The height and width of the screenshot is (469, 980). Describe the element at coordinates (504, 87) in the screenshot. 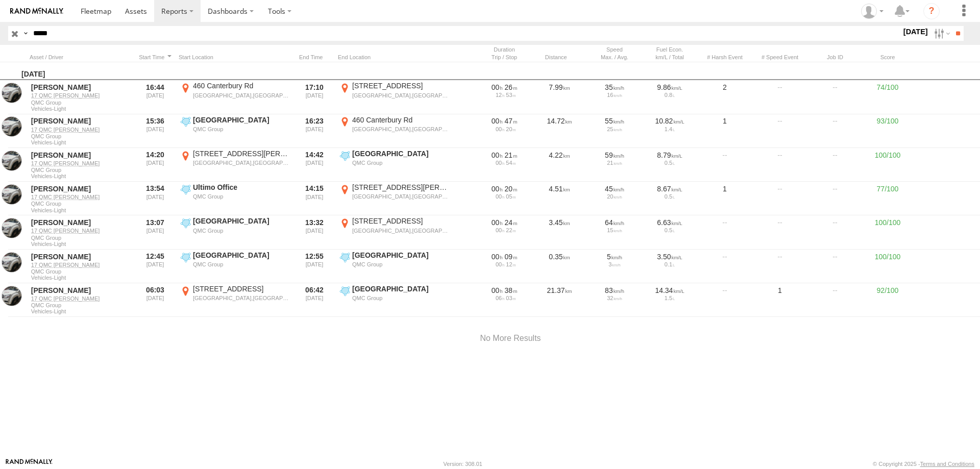

I see `div: [1577s] 26/08/2025 16:44 - 26/08/2025 17:10` at that location.